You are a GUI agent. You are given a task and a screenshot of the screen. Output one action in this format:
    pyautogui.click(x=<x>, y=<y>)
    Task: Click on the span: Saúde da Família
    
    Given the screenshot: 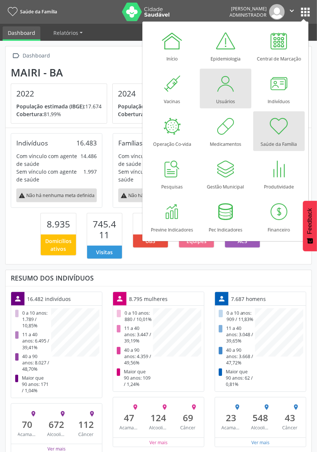 What is the action you would take?
    pyautogui.click(x=39, y=12)
    